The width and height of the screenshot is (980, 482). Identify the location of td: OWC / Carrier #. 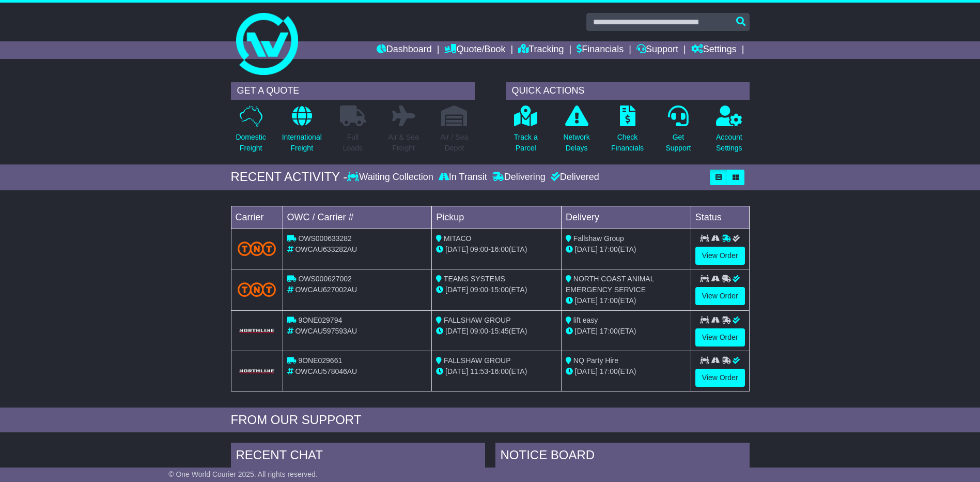
(357, 217).